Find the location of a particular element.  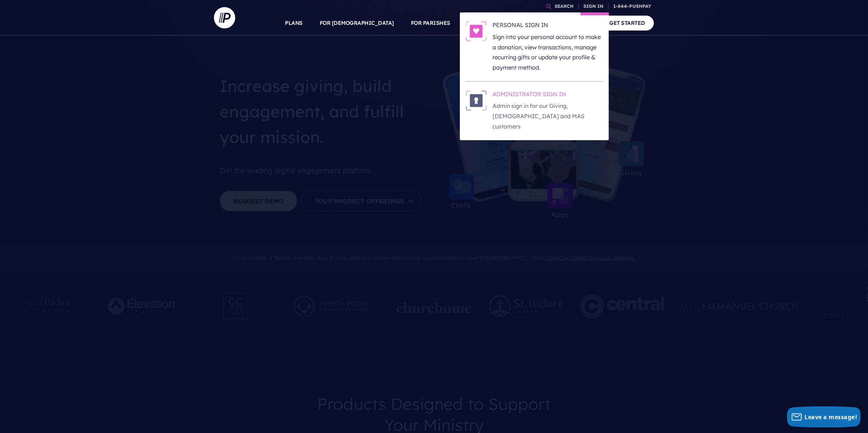

a: SOLUTIONS is located at coordinates (483, 23).